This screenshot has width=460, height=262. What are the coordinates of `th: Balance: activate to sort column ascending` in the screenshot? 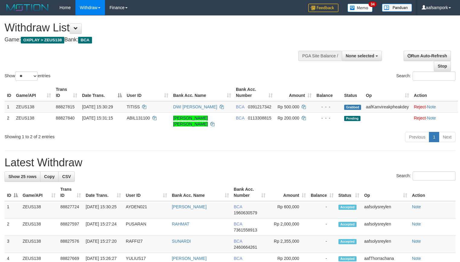 It's located at (322, 192).